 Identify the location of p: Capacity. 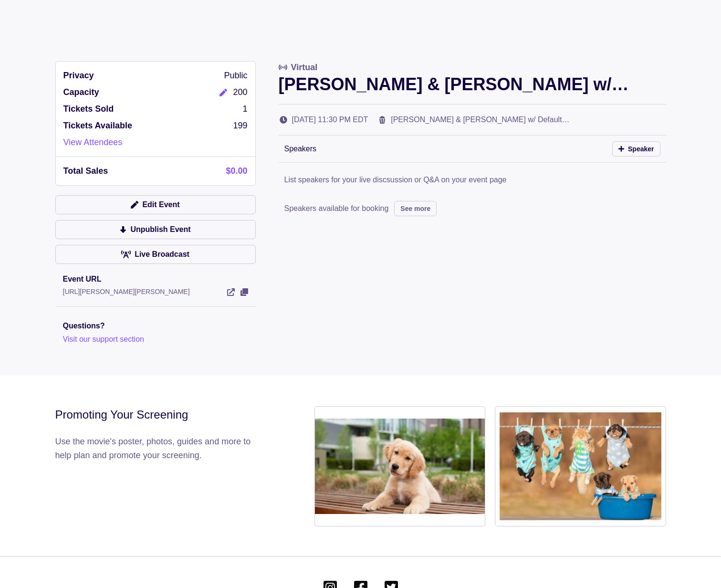
(81, 92).